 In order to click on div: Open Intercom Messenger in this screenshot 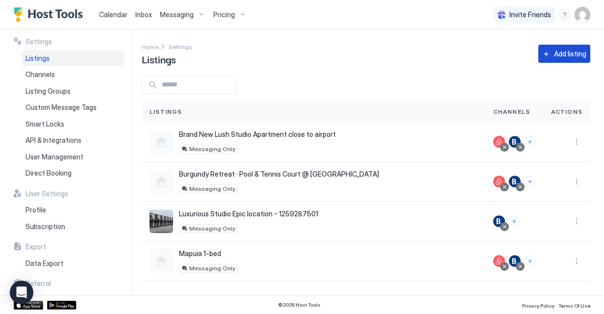, I will do `click(22, 292)`.